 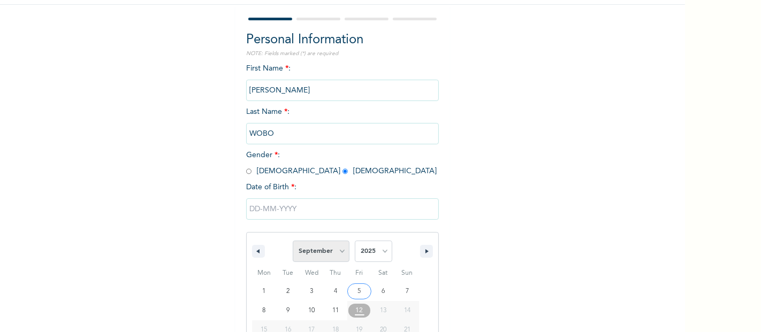 I want to click on button: 3, so click(x=311, y=292).